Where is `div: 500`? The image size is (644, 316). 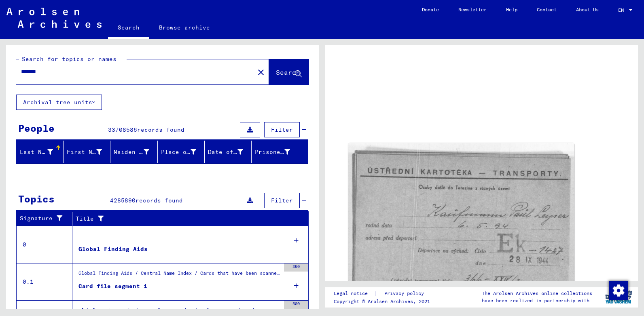
div: 500 is located at coordinates (296, 304).